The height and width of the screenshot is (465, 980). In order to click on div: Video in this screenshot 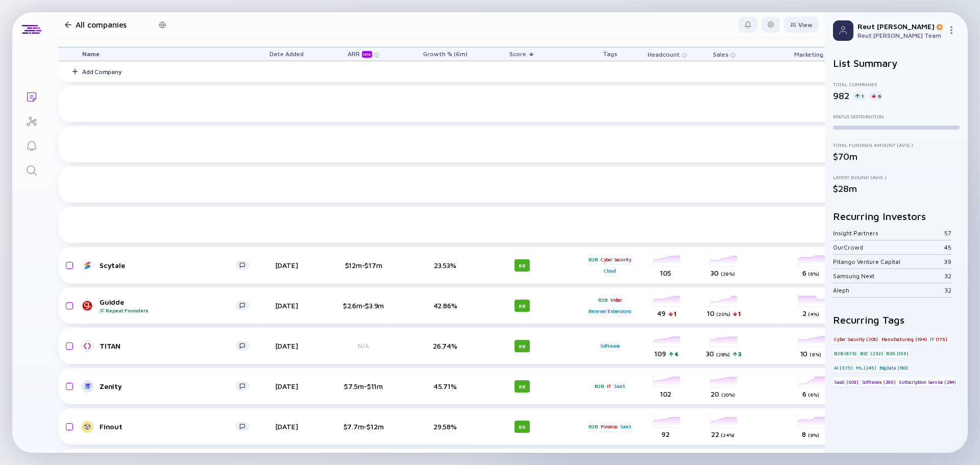, I will do `click(616, 299)`.